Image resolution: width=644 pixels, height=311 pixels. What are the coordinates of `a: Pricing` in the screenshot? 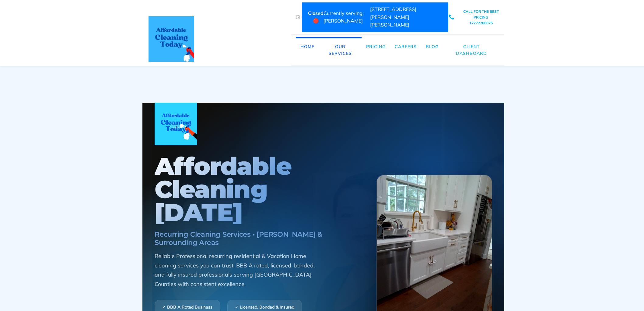 It's located at (376, 47).